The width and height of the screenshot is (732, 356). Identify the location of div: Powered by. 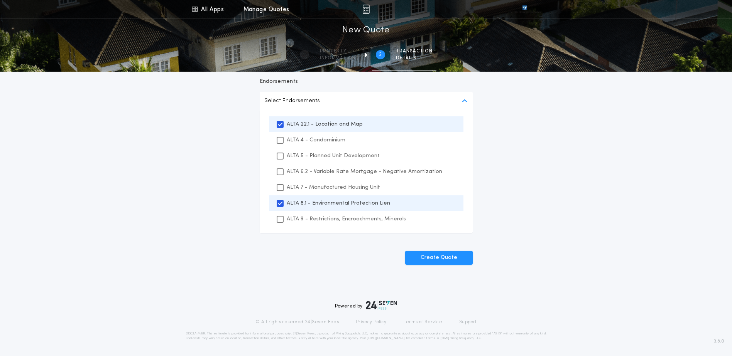
(366, 306).